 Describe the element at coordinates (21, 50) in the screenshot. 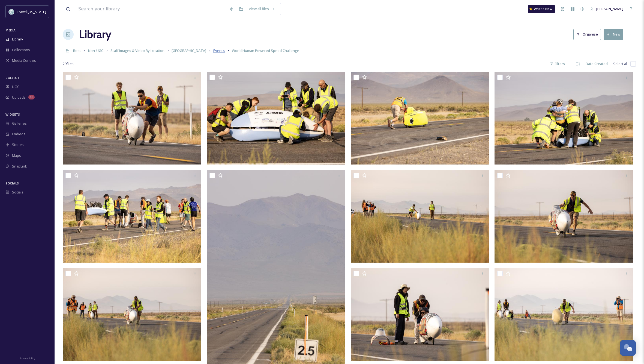

I see `span: Collections` at that location.